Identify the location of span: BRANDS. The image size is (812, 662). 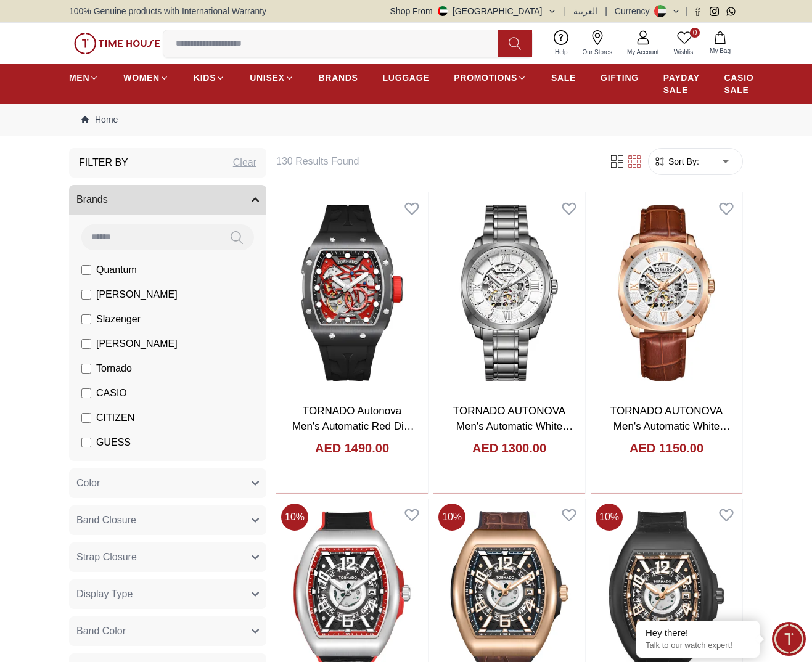
(339, 78).